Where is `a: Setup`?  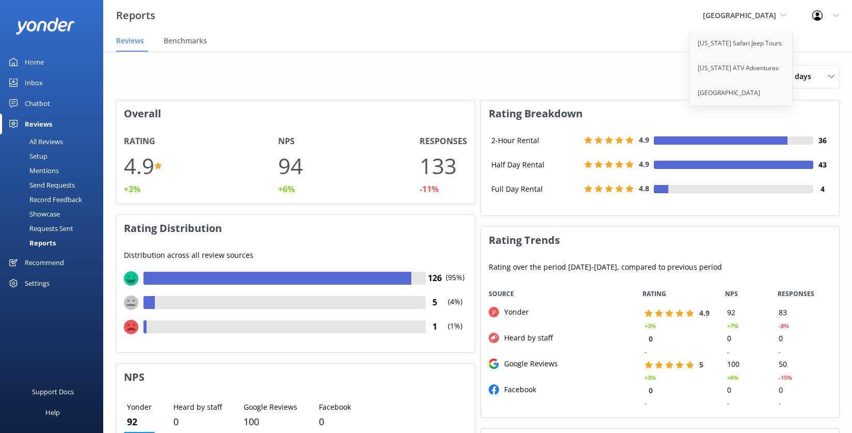 a: Setup is located at coordinates (55, 156).